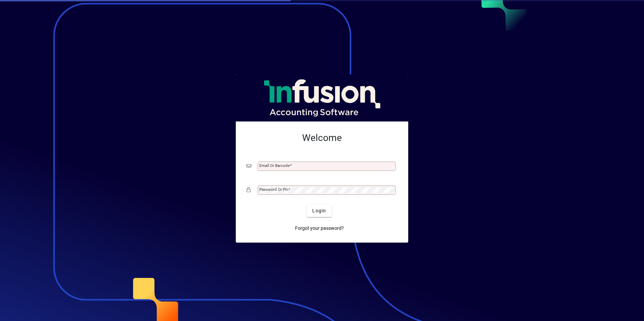  I want to click on span: Login, so click(319, 211).